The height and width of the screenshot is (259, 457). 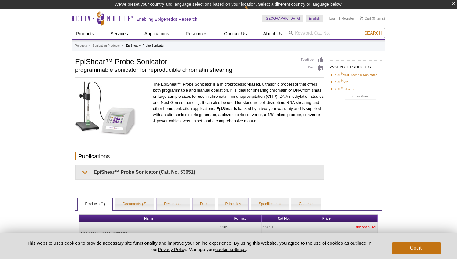 I want to click on a: Products (1), so click(x=95, y=204).